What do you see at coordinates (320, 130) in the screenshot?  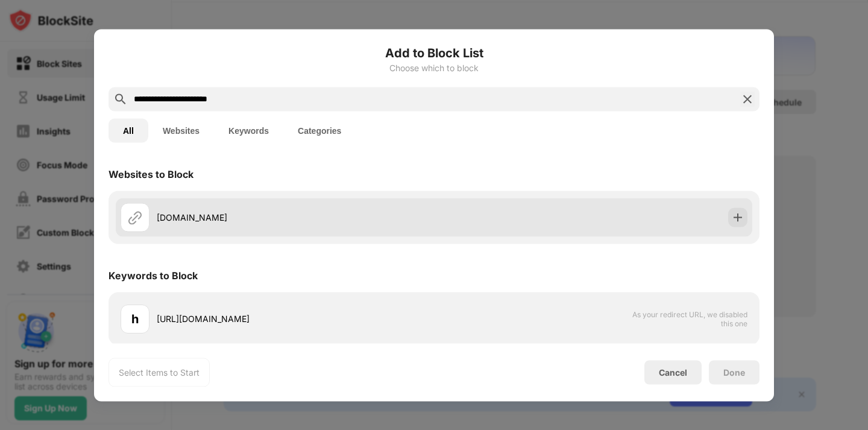 I see `button: Categories` at bounding box center [320, 130].